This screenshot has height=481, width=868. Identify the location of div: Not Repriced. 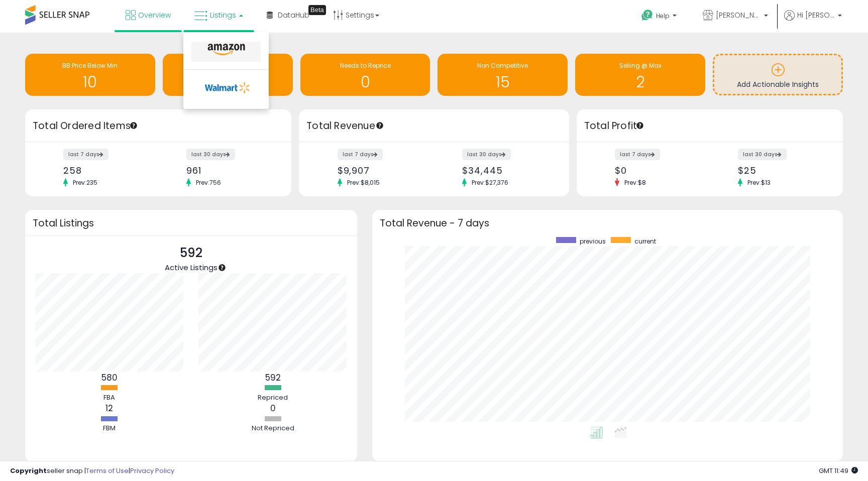
(272, 428).